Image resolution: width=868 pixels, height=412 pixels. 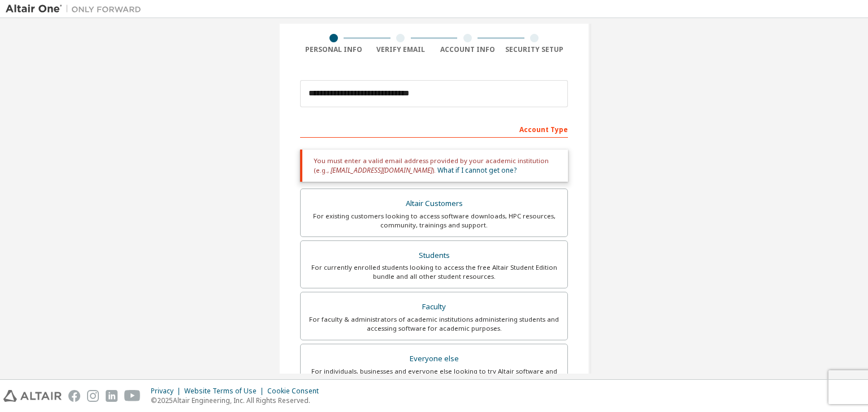 I want to click on div: Security Setup, so click(x=535, y=50).